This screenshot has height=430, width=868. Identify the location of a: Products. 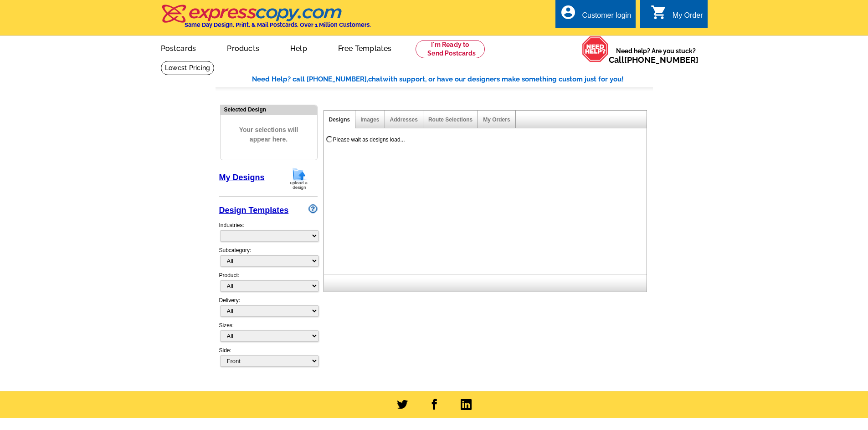
(243, 47).